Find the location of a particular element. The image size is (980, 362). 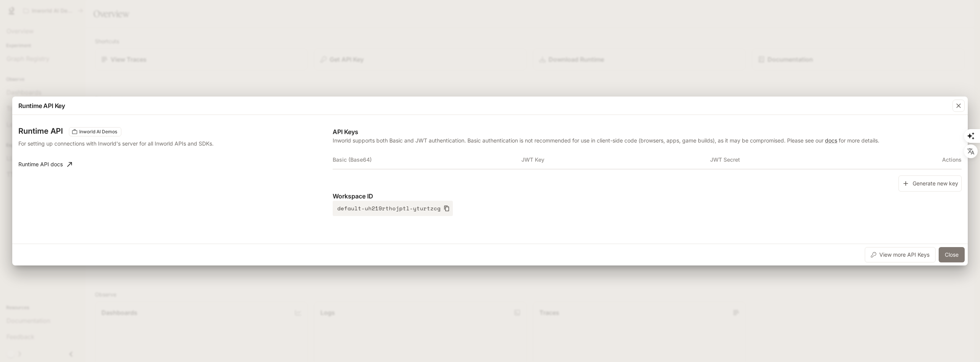

th: Basic (Base64) is located at coordinates (427, 159).